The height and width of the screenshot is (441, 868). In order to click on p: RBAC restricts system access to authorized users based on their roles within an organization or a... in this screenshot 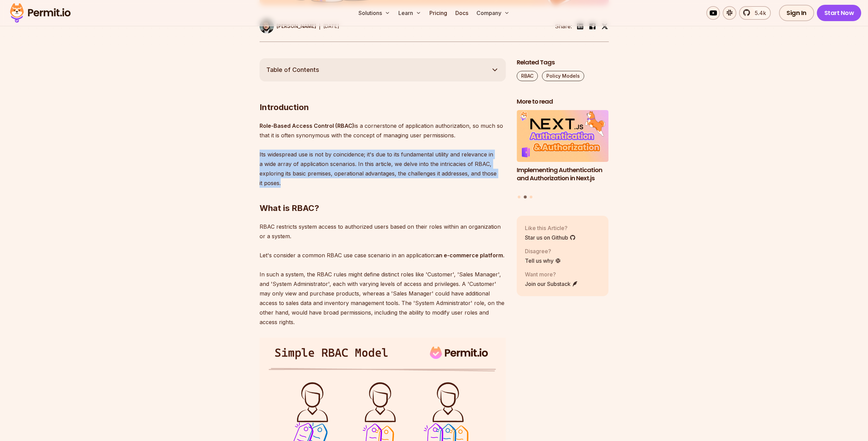, I will do `click(383, 274)`.